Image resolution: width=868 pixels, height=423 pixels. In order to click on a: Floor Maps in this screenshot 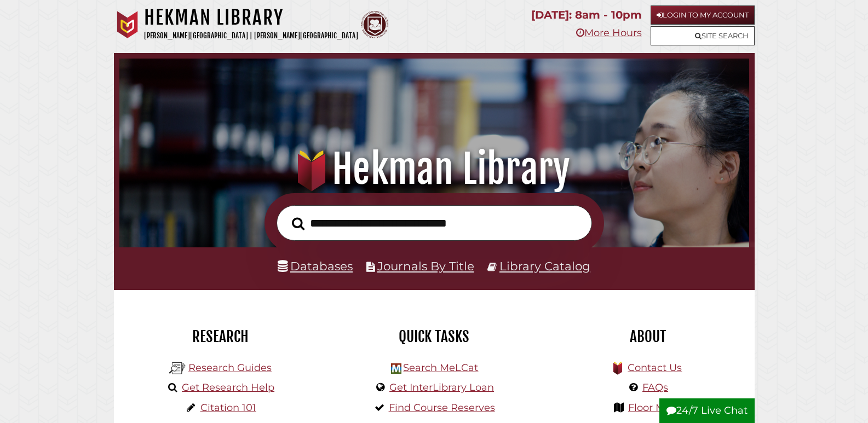, I will do `click(655, 408)`.